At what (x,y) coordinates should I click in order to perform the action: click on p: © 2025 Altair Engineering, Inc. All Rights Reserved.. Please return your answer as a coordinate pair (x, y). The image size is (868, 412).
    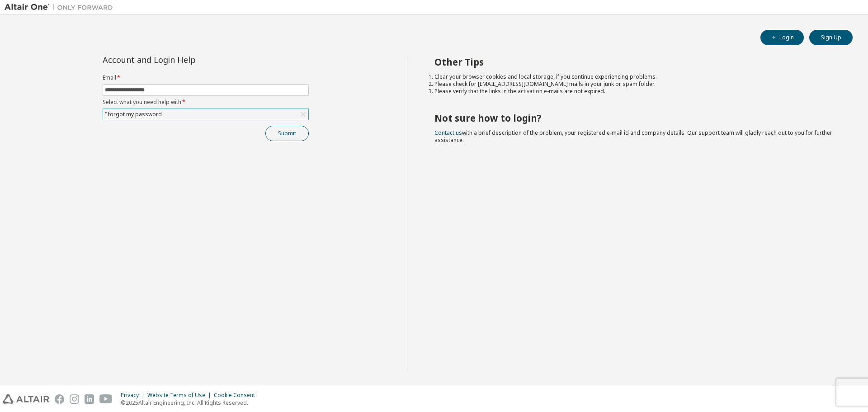
    Looking at the image, I should click on (190, 403).